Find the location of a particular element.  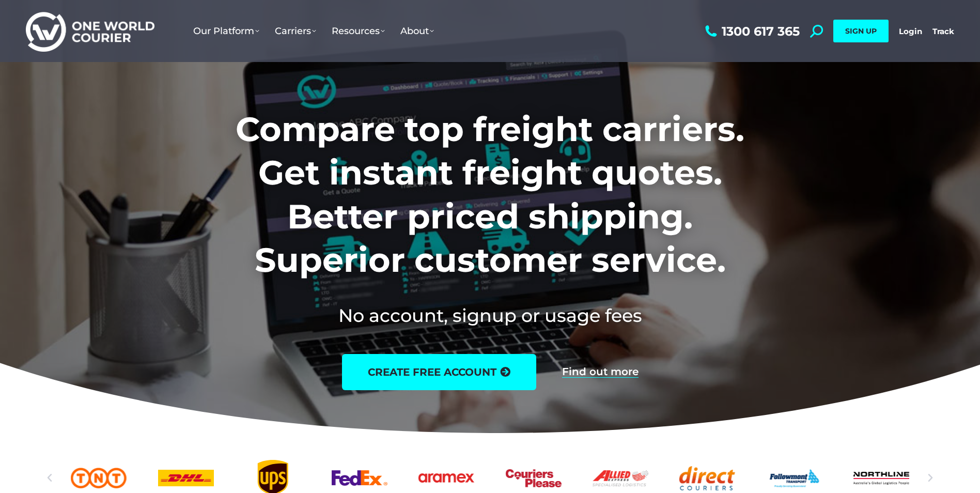

span: About is located at coordinates (417, 31).